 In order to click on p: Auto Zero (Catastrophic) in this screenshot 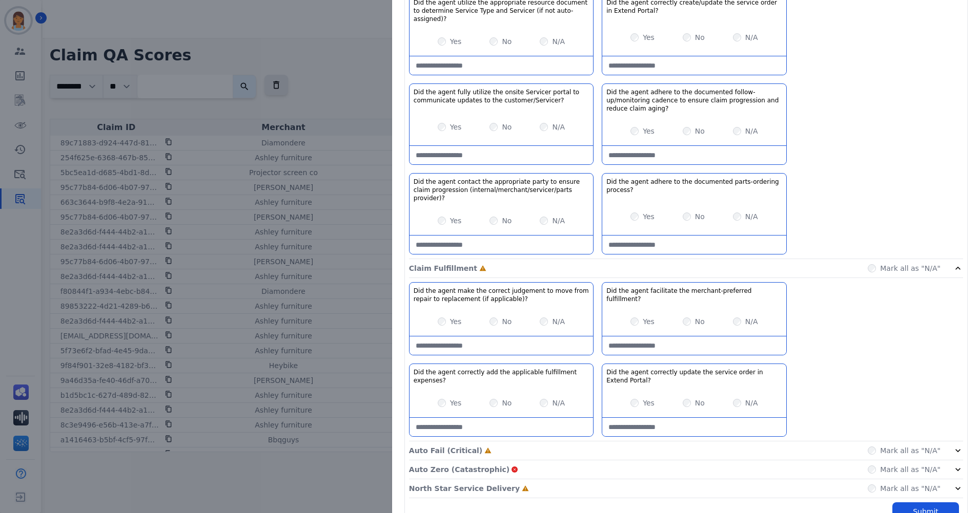, I will do `click(459, 470)`.